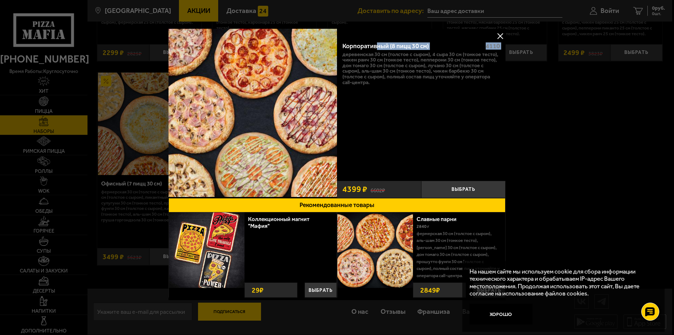 The image size is (674, 335). I want to click on s: 6602 ₽, so click(377, 190).